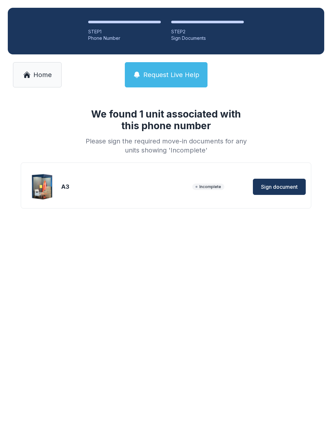  What do you see at coordinates (207, 38) in the screenshot?
I see `div: Sign Documents` at bounding box center [207, 38].